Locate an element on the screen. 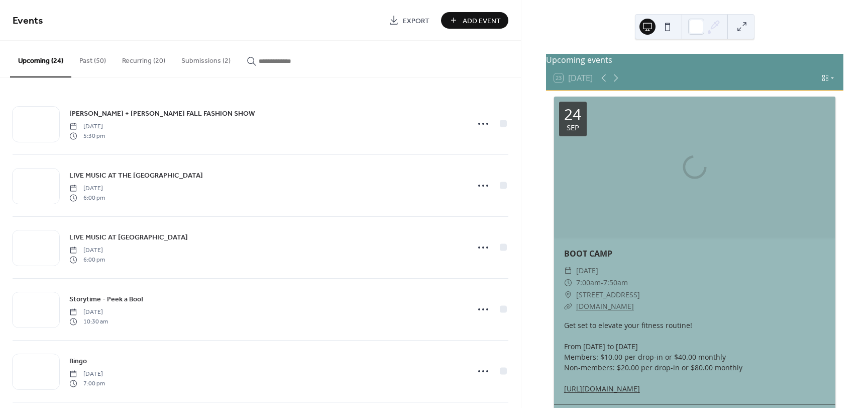 The height and width of the screenshot is (408, 868). a: Export is located at coordinates (409, 20).